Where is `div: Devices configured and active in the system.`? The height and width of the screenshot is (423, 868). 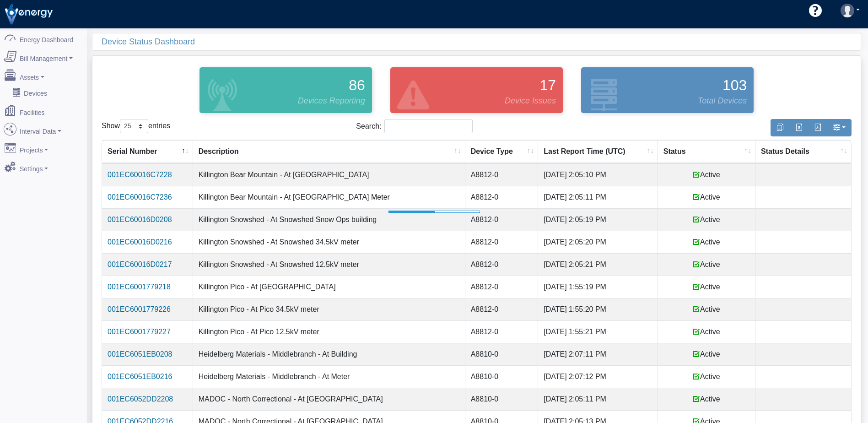
div: Devices configured and active in the system. is located at coordinates (667, 90).